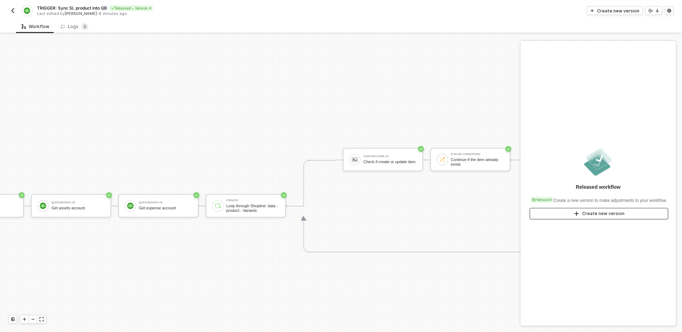 The height and width of the screenshot is (332, 682). What do you see at coordinates (598, 162) in the screenshot?
I see `img: released.png` at bounding box center [598, 162].